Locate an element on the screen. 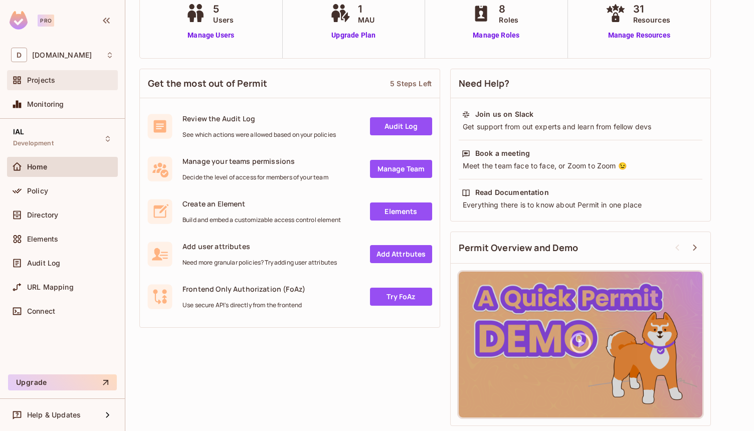 Image resolution: width=754 pixels, height=431 pixels. span: Help & Updates is located at coordinates (54, 415).